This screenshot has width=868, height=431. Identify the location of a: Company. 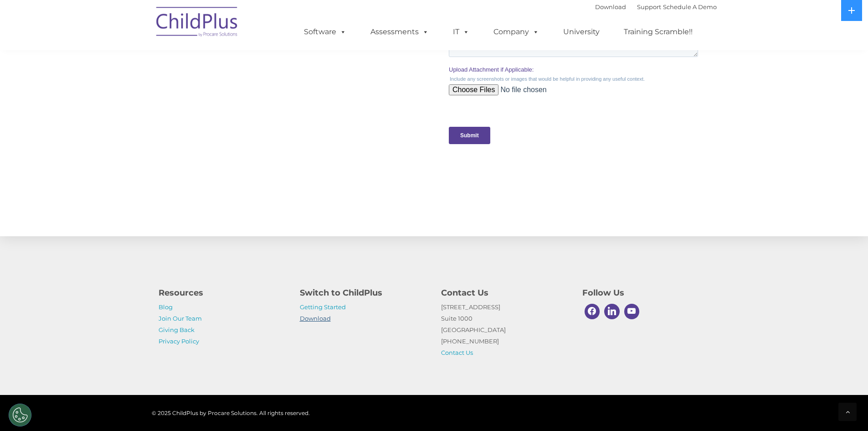
(516, 32).